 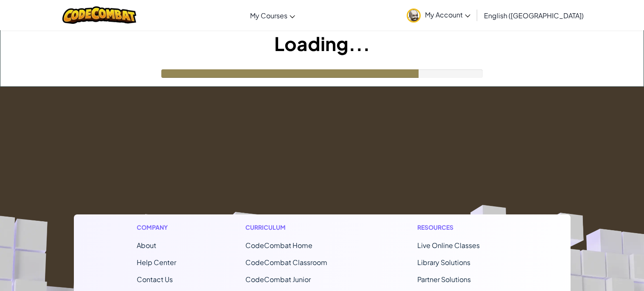 I want to click on img: CodeCombat logo, so click(x=99, y=15).